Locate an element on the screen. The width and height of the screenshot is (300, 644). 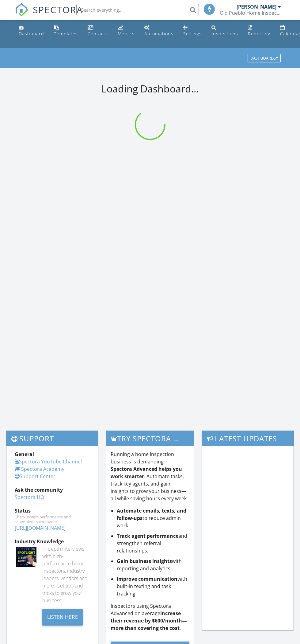
strong: Improve communication is located at coordinates (147, 579).